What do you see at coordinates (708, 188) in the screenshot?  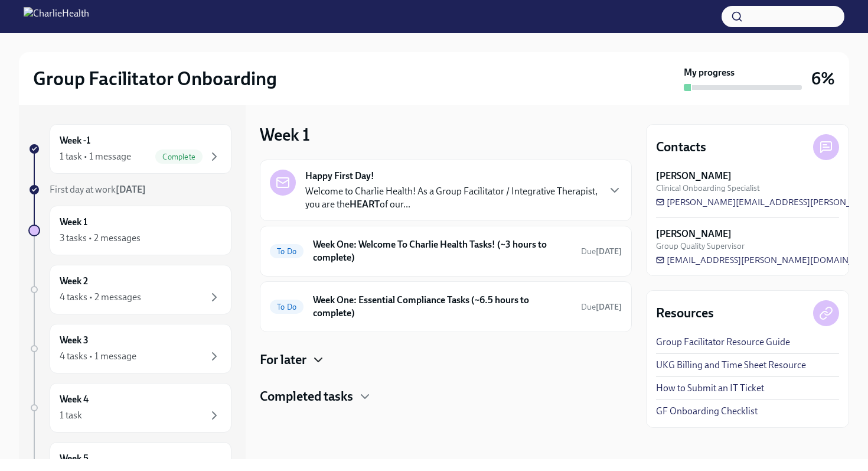 I see `span: Clinical Onboarding Specialist` at bounding box center [708, 188].